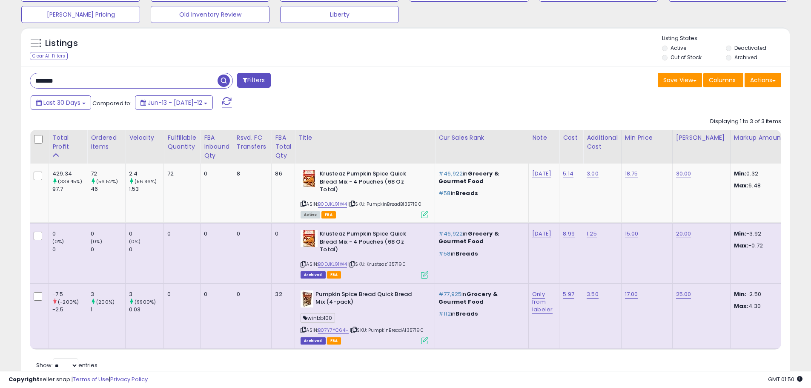 The height and width of the screenshot is (388, 811). I want to click on a: Terms of Use, so click(91, 379).